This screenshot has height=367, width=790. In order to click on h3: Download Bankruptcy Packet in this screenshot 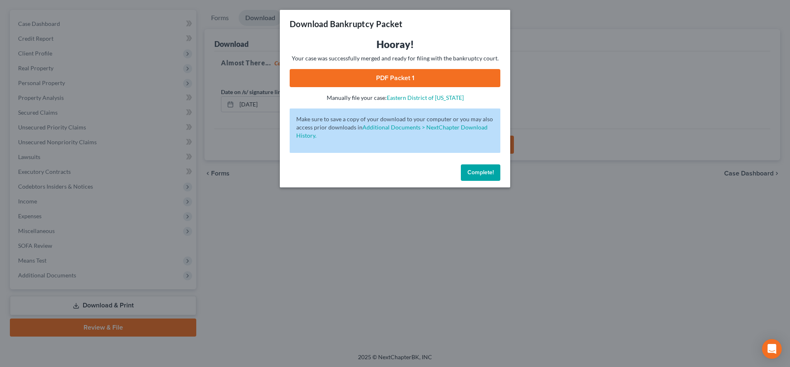, I will do `click(346, 24)`.